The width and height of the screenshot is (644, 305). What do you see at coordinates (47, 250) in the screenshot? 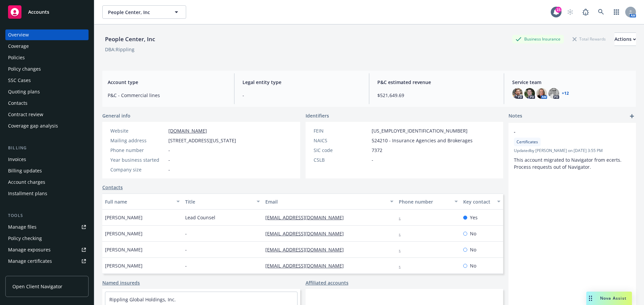
I see `a: Manage exposures` at bounding box center [47, 250].